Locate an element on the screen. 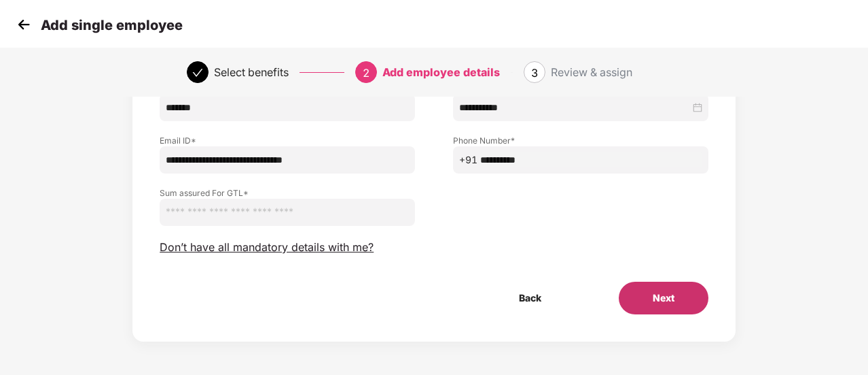 This screenshot has height=375, width=868. div: Review & assign is located at coordinates (591, 72).